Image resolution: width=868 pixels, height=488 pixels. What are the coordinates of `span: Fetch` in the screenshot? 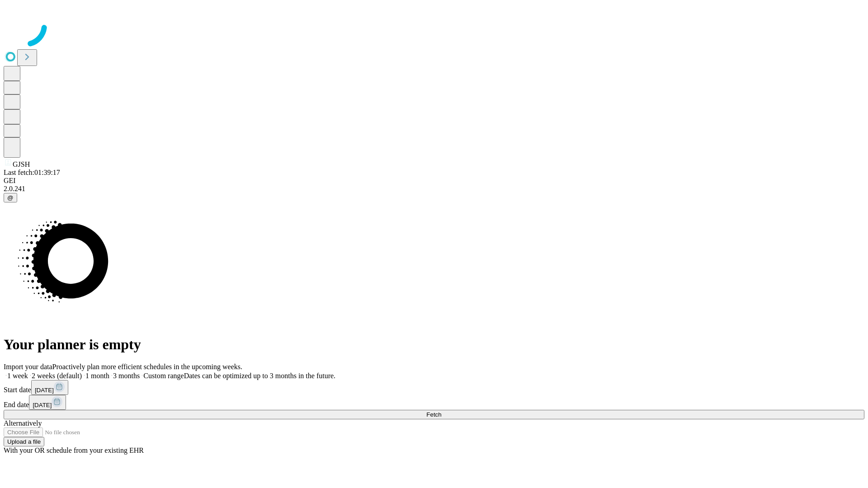 It's located at (434, 414).